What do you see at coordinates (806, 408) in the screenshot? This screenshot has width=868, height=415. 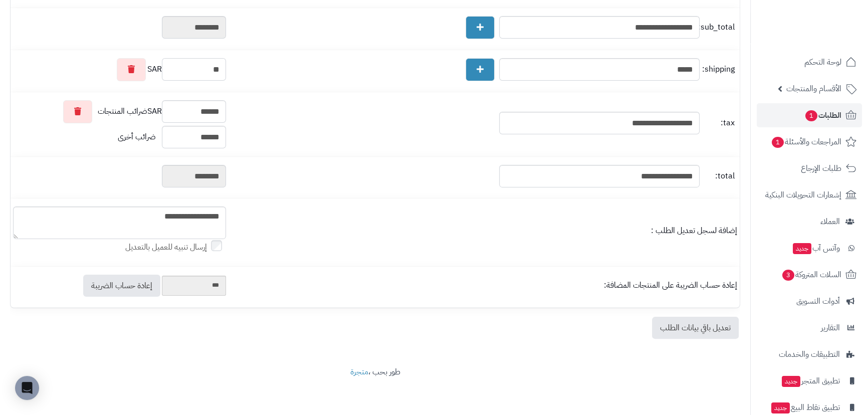 I see `span: تطبيق نقاط البيع` at bounding box center [806, 408].